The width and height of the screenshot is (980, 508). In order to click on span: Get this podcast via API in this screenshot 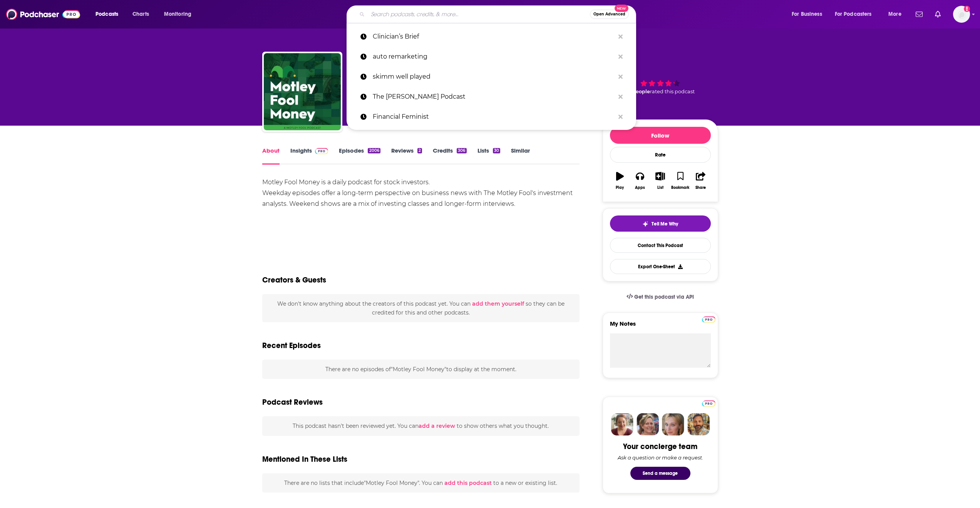, I will do `click(664, 297)`.